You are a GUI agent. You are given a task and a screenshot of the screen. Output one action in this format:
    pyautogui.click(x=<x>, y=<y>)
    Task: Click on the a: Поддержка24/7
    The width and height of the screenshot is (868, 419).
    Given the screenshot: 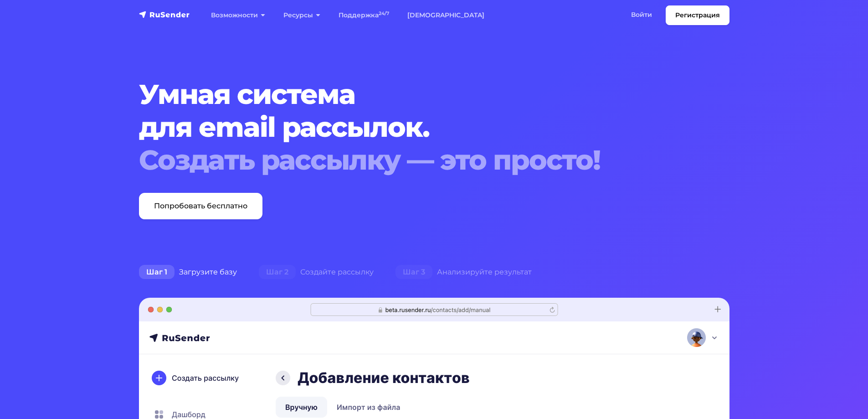 What is the action you would take?
    pyautogui.click(x=363, y=15)
    